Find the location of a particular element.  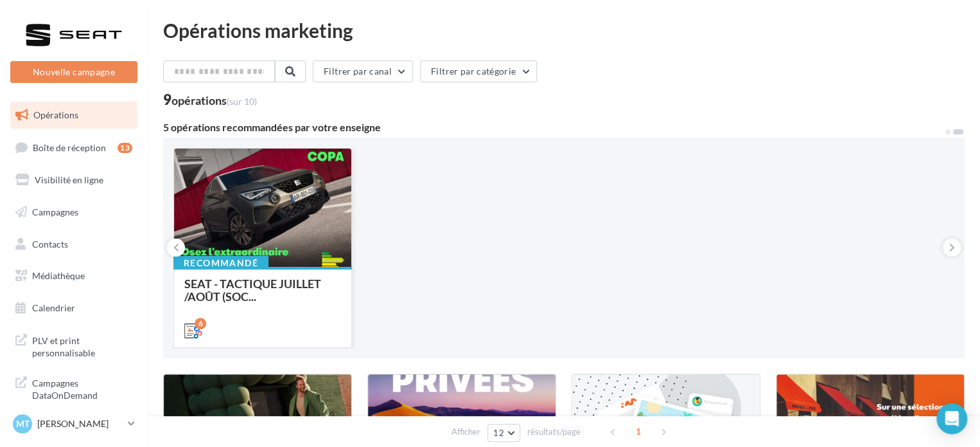

a: Calendrier is located at coordinates (74, 308).